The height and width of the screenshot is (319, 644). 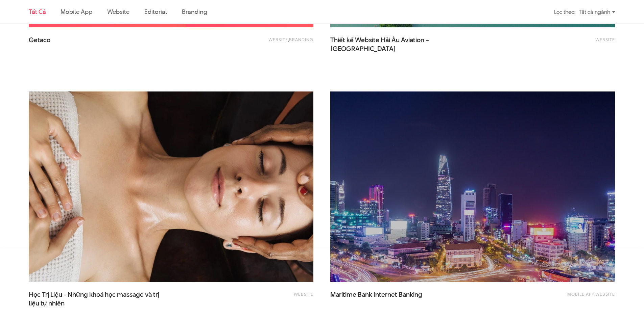 I want to click on a: Học Trị Liệu - Những khoá học massage và trịliệu tự nhiên, so click(x=96, y=299).